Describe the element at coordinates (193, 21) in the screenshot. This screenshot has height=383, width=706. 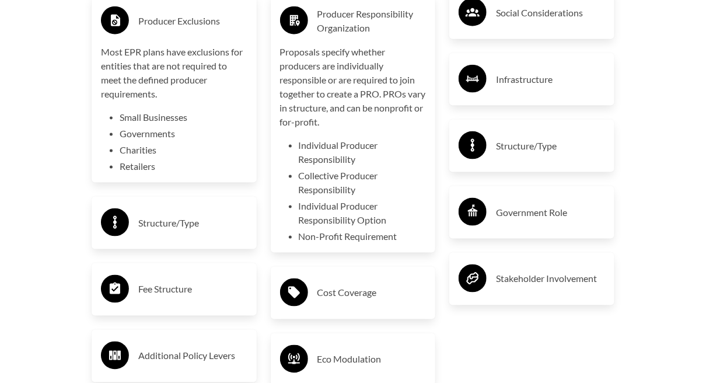
I see `h3: Producer Exclusions` at that location.